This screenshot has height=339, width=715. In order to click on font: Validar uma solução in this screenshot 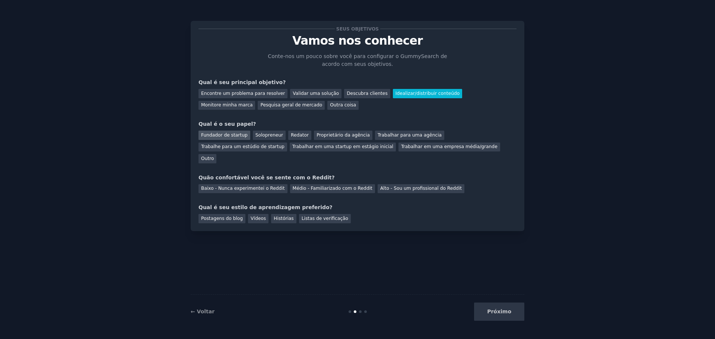, I will do `click(316, 94)`.